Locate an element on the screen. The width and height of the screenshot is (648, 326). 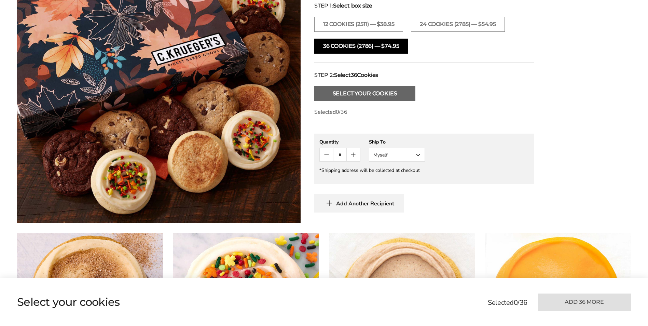
strong: Select box size is located at coordinates (353, 6).